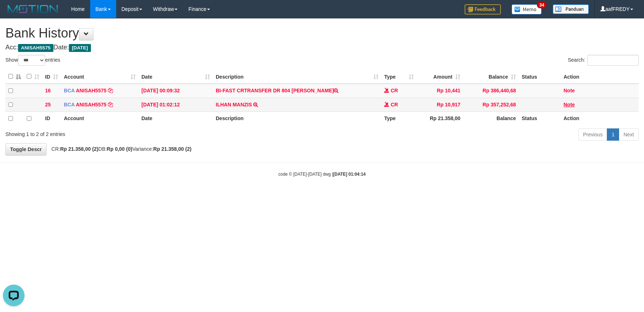  I want to click on input: Search:, so click(613, 60).